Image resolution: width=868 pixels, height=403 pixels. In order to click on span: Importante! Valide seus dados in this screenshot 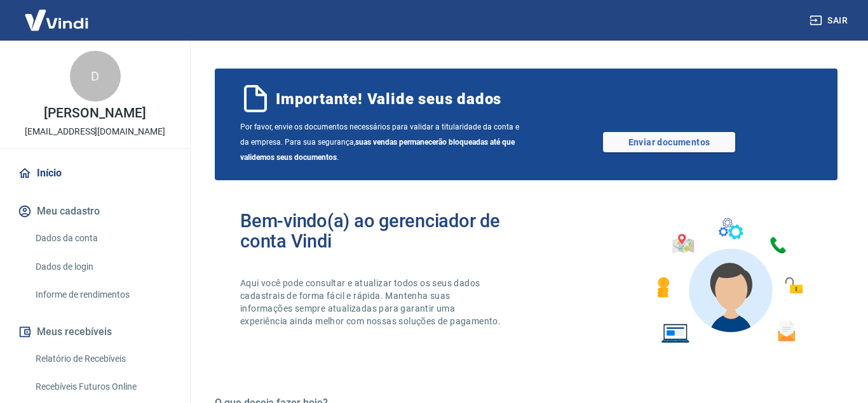, I will do `click(388, 99)`.